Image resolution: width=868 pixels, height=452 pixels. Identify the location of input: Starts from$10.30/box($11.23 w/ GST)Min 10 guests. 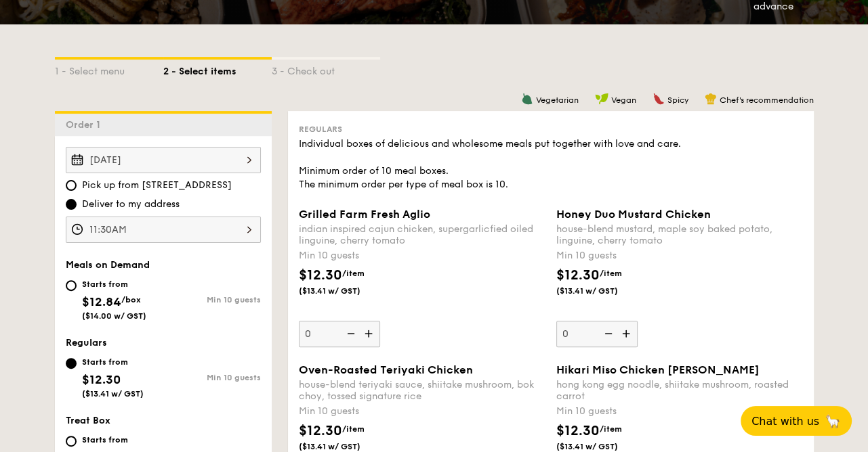
(71, 441).